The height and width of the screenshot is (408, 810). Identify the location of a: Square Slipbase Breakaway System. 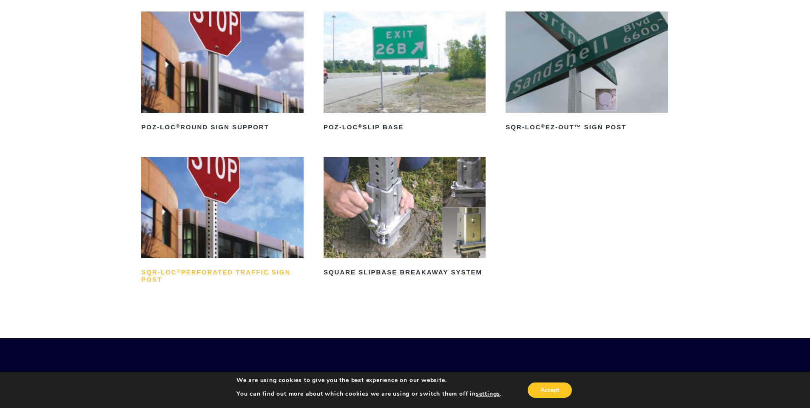
(405, 218).